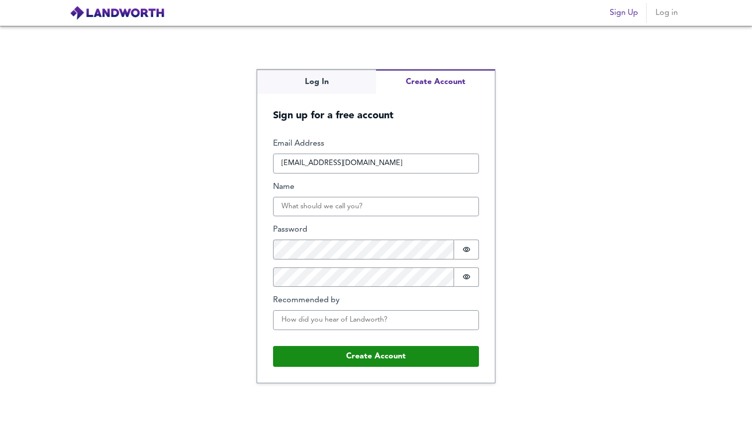  I want to click on label: Password, so click(376, 230).